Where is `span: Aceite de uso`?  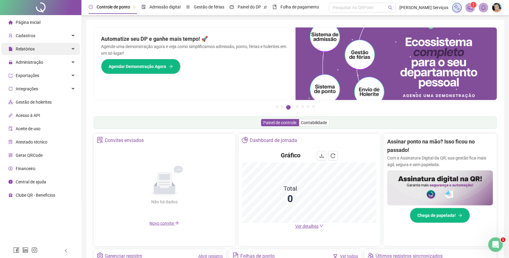 span: Aceite de uso is located at coordinates (28, 129).